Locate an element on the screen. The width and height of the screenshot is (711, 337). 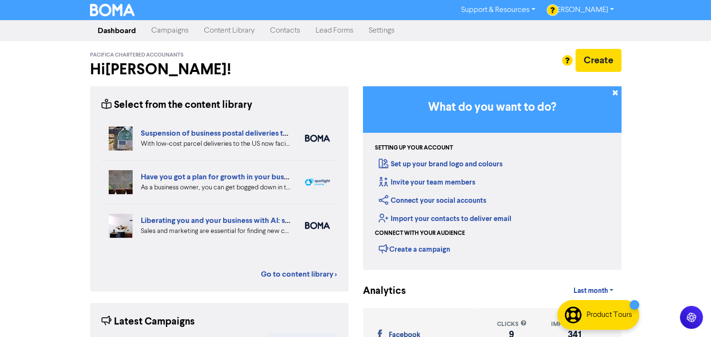
img: spotlight is located at coordinates (318, 182).